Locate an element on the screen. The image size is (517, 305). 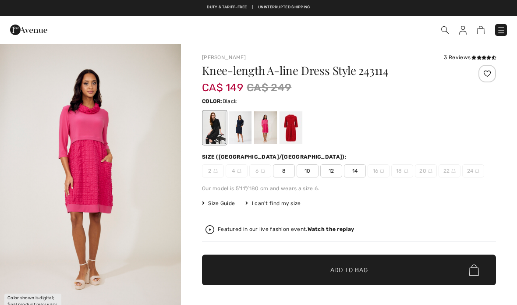
div: Geranium is located at coordinates (266, 127).